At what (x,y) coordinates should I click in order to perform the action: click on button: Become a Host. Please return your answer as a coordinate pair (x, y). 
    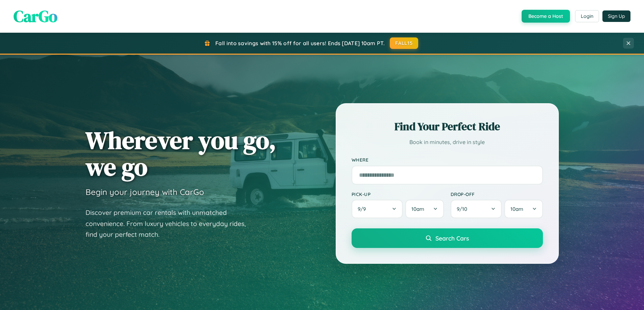
    Looking at the image, I should click on (546, 16).